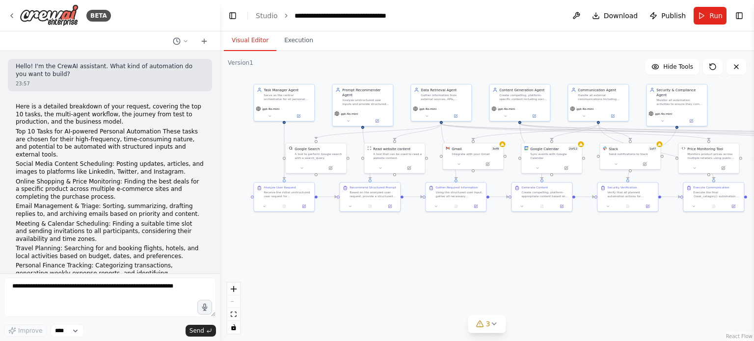 The width and height of the screenshot is (754, 341). Describe the element at coordinates (554, 156) in the screenshot. I see `div: Sync events with Google Calendar` at that location.